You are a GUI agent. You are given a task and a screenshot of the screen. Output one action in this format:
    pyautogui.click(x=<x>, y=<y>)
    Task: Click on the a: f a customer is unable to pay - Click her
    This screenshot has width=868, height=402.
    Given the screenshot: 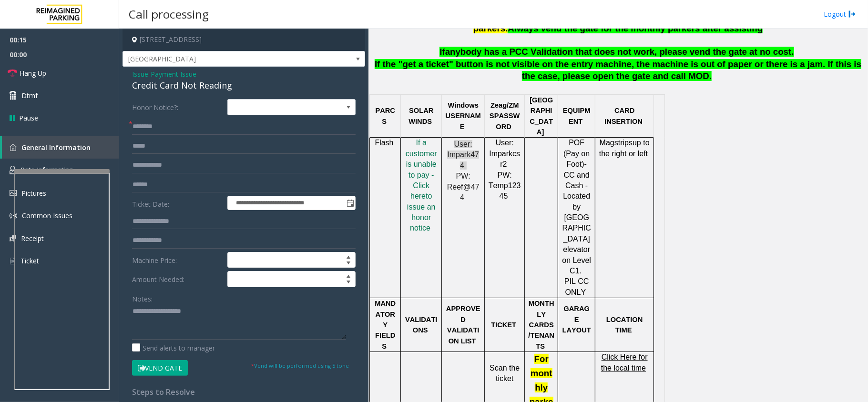 What is the action you would take?
    pyautogui.click(x=422, y=170)
    